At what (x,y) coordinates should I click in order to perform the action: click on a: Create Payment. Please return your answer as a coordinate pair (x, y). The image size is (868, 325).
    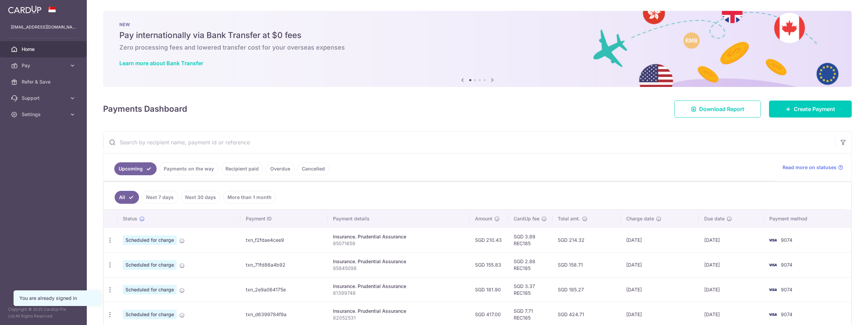
    Looking at the image, I should click on (811, 109).